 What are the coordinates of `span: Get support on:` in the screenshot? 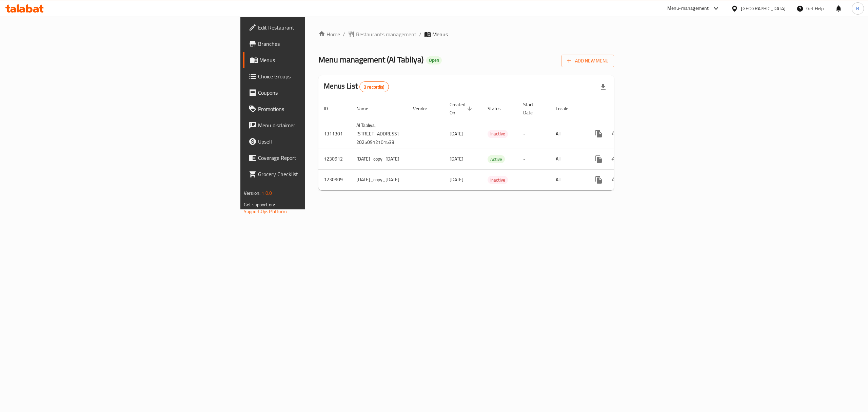 It's located at (260, 204).